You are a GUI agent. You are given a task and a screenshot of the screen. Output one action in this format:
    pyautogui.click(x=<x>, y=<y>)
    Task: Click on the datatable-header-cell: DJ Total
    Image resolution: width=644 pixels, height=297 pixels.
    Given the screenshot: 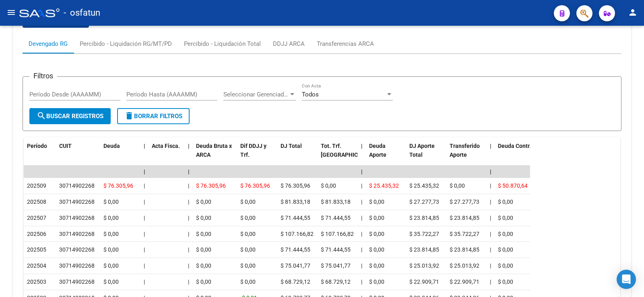 What is the action you would take?
    pyautogui.click(x=297, y=155)
    